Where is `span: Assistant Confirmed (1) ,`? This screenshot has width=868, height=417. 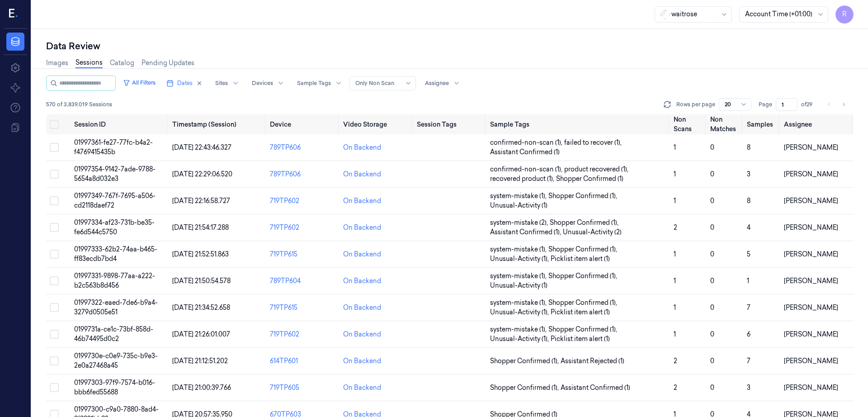
span: Assistant Confirmed (1) , is located at coordinates (526, 232).